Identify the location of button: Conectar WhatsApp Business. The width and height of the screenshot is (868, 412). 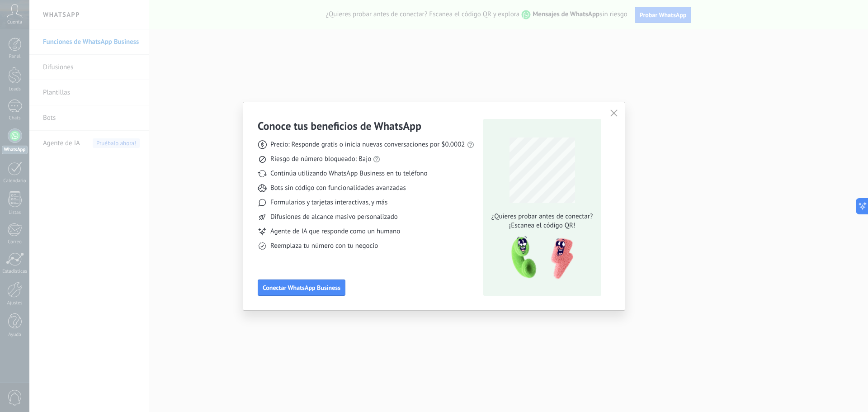
(302, 287).